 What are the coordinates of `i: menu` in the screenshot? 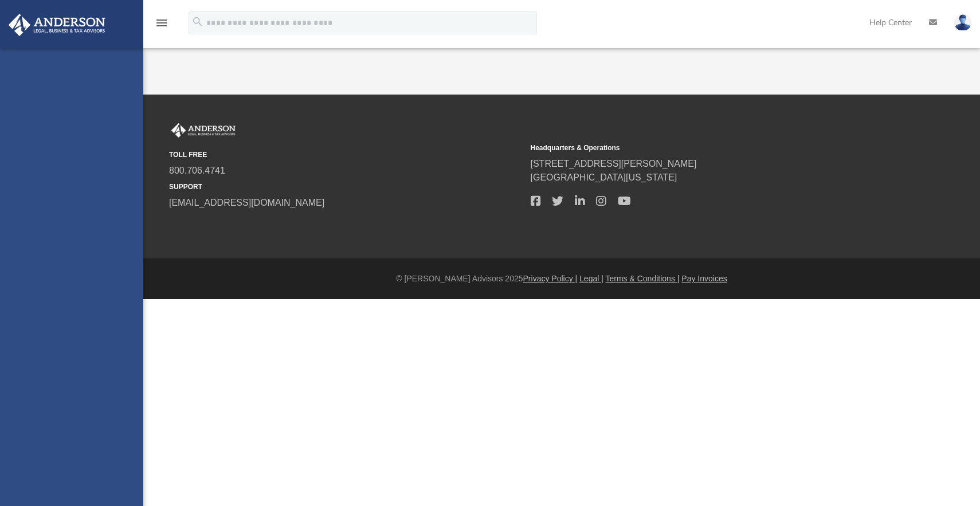 It's located at (161, 23).